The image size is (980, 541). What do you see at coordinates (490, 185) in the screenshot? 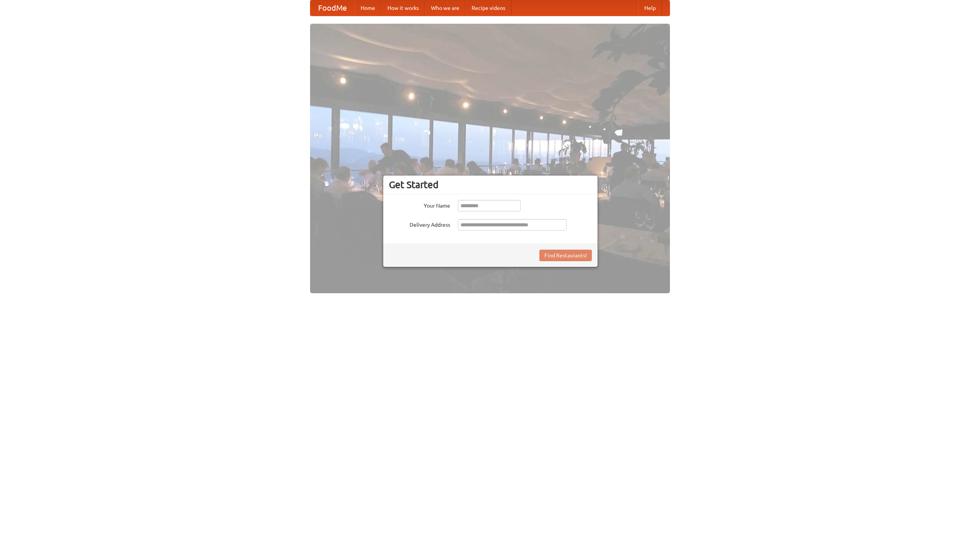
I see `h3: Get Started` at bounding box center [490, 185].